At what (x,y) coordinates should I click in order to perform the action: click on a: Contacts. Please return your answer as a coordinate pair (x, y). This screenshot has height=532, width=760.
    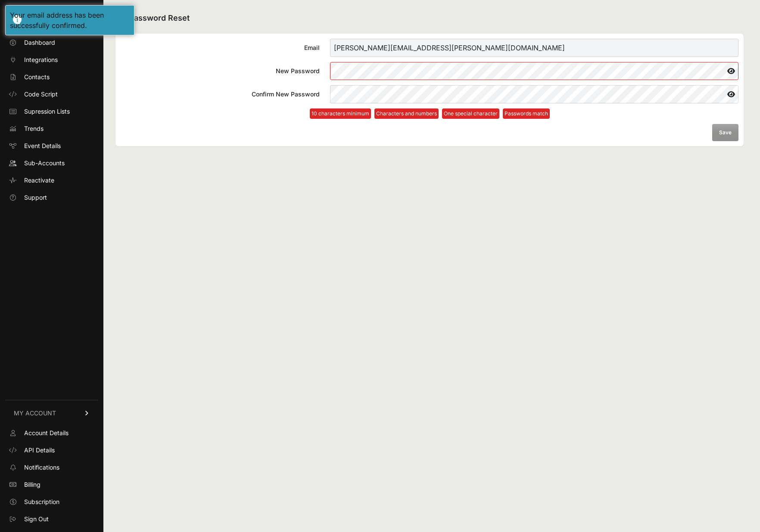
    Looking at the image, I should click on (52, 77).